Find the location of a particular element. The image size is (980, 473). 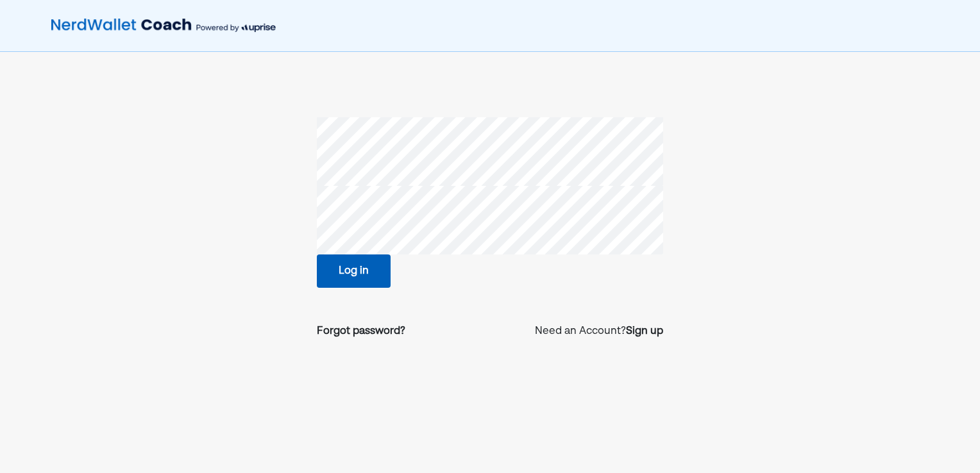

div: Forgot password? is located at coordinates (361, 331).